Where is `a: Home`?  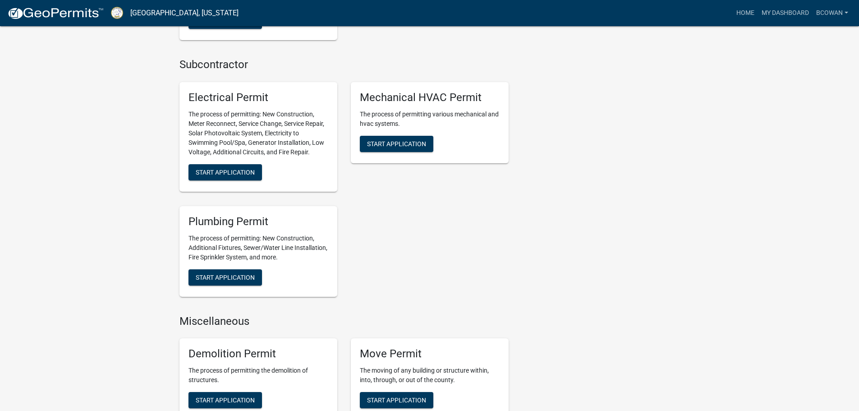
a: Home is located at coordinates (745, 13).